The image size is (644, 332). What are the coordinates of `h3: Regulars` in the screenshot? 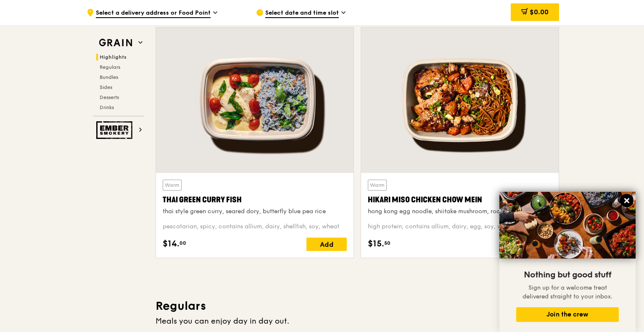 It's located at (357, 306).